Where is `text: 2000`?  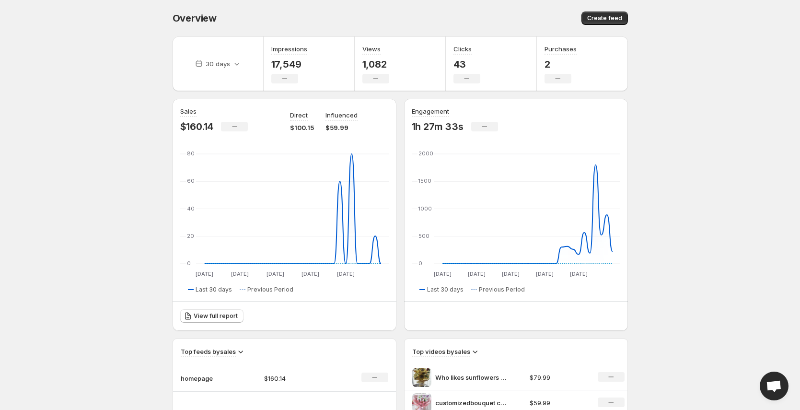 text: 2000 is located at coordinates (426, 153).